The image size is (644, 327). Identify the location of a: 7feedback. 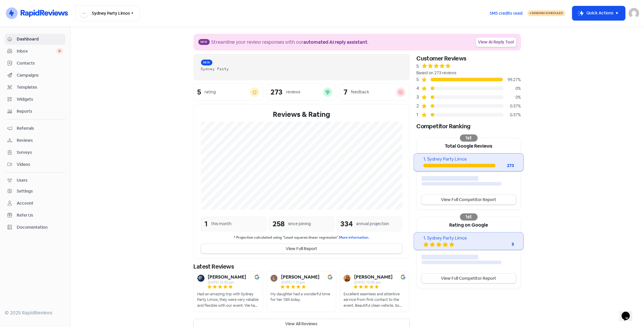
(375, 92).